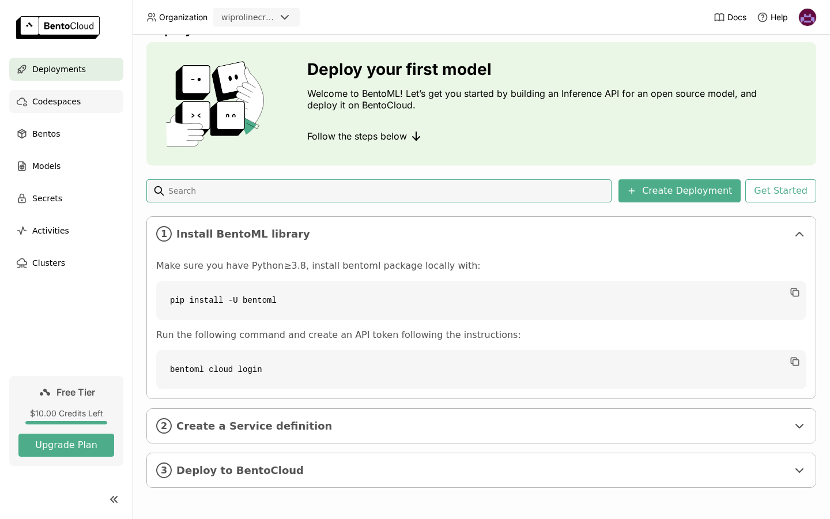  I want to click on h3: Deploy your first model, so click(535, 69).